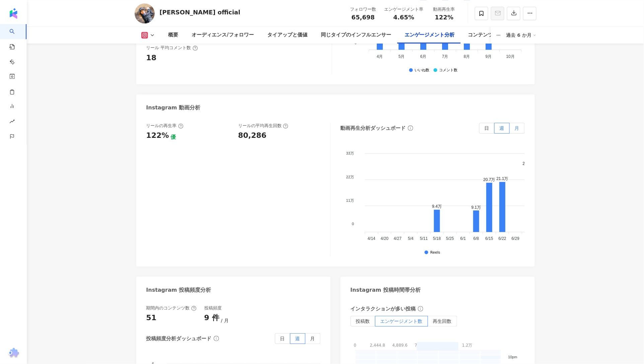  Describe the element at coordinates (467, 56) in the screenshot. I see `tspan: 8月` at that location.